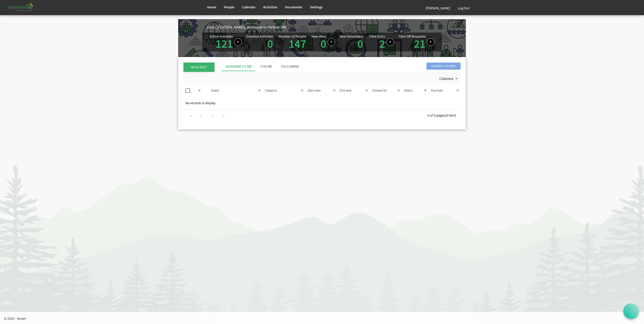 The width and height of the screenshot is (644, 324). What do you see at coordinates (324, 318) in the screenshot?
I see `p: © 2025 - Societ` at bounding box center [324, 318].